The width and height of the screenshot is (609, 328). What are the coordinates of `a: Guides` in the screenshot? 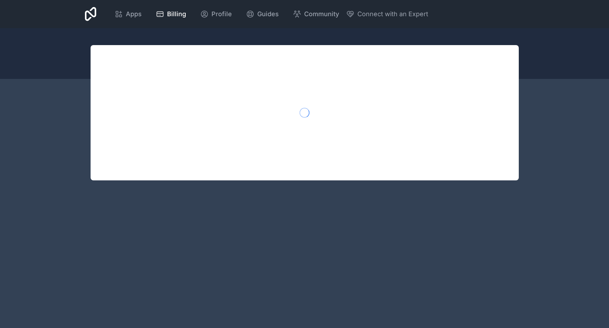 It's located at (262, 14).